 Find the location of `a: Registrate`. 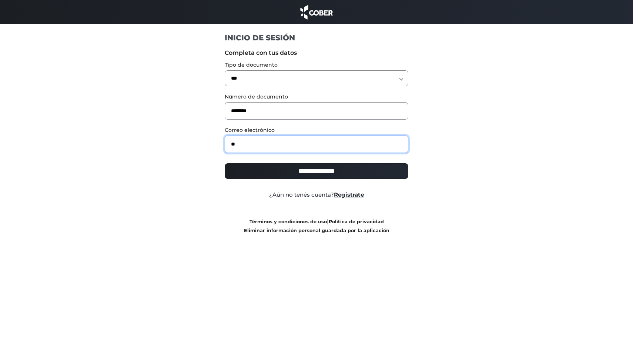

a: Registrate is located at coordinates (349, 194).